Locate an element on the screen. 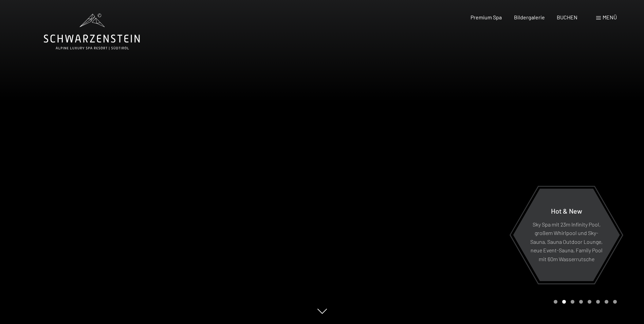  span: Hot & New is located at coordinates (567, 211).